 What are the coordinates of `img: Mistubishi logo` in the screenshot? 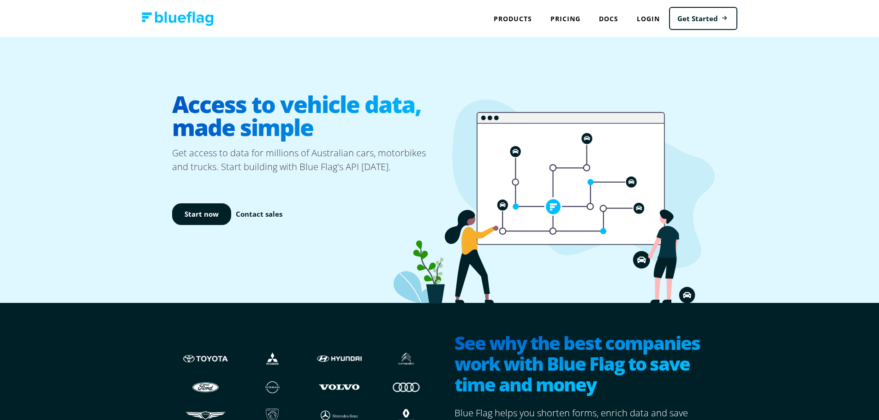 It's located at (272, 359).